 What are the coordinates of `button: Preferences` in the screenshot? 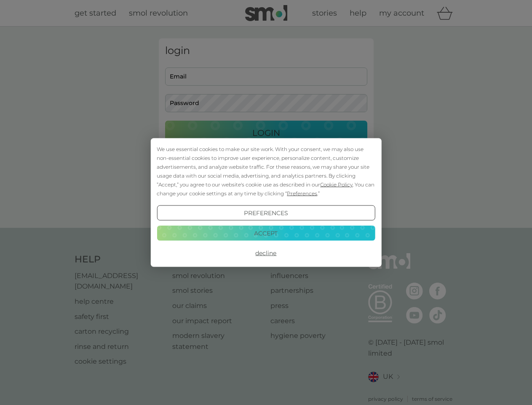 It's located at (266, 213).